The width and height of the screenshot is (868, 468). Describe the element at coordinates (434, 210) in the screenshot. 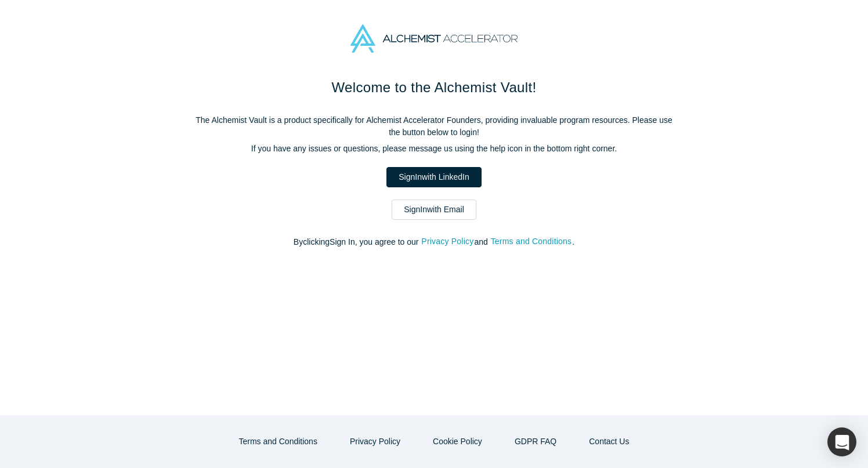

I see `a: SignInwith Email` at that location.